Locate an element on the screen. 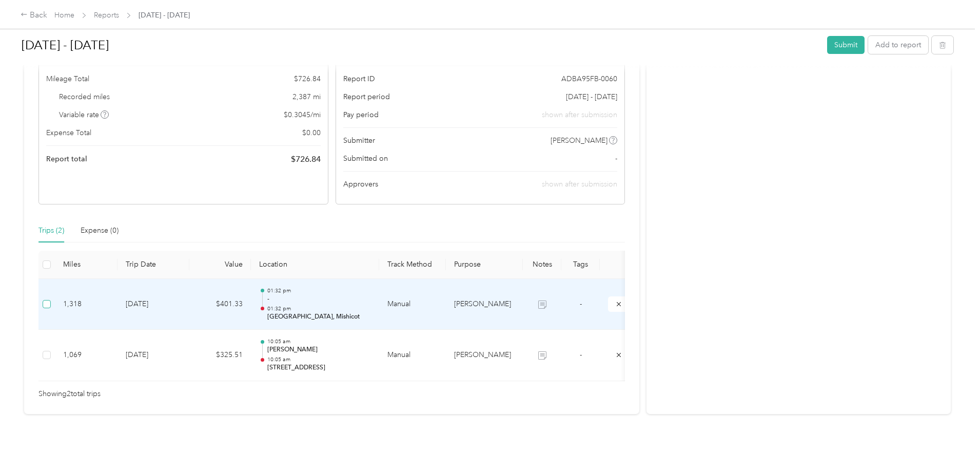 The width and height of the screenshot is (980, 468). a: Reports is located at coordinates (106, 15).